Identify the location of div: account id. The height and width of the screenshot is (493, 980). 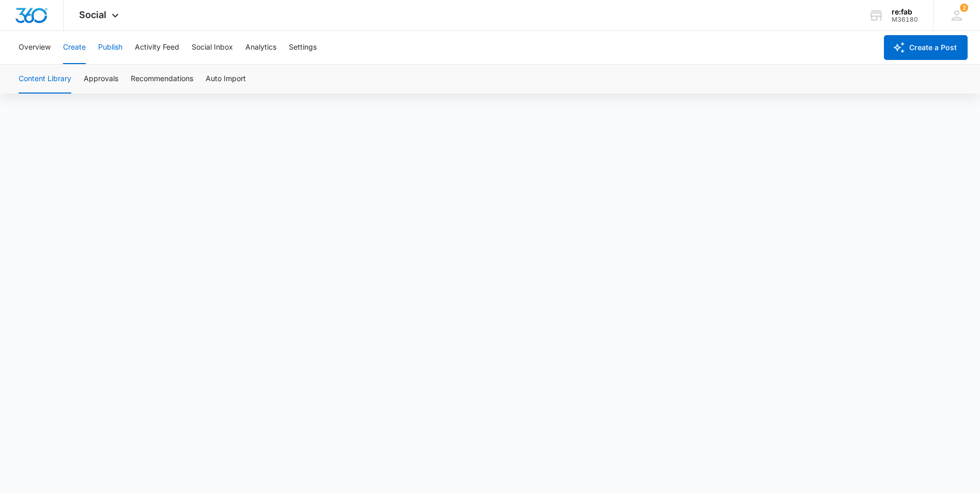
(905, 20).